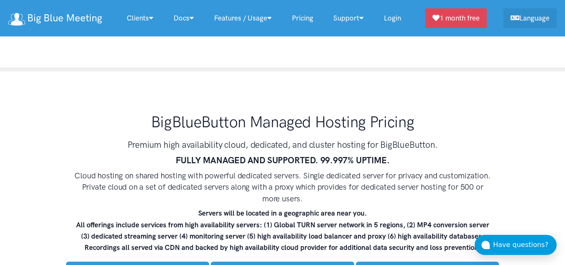  Describe the element at coordinates (283, 230) in the screenshot. I see `strong: Servers will be located in a geographic area near you. All offerings include services from high a...` at that location.